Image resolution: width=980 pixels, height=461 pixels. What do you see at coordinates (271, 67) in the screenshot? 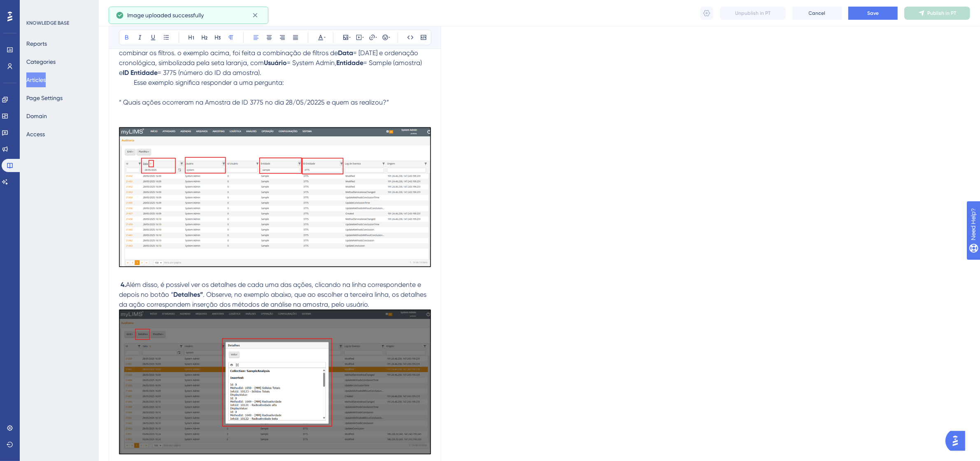
I see `span: = Sample (amostra) e` at bounding box center [271, 67].